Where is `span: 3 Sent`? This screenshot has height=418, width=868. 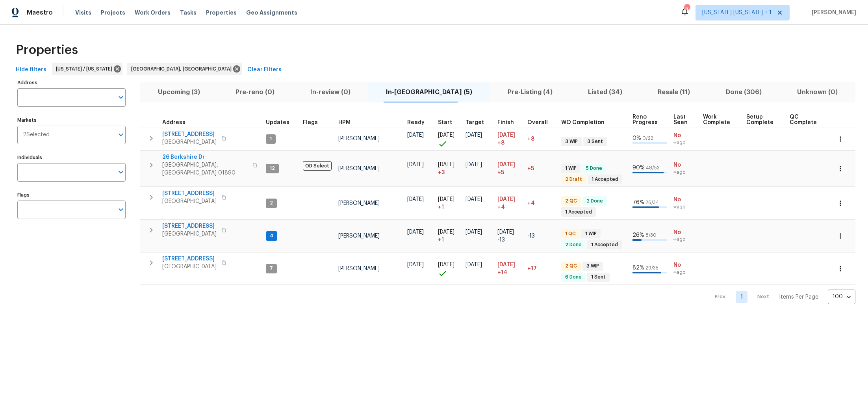
span: 3 Sent is located at coordinates (595, 141).